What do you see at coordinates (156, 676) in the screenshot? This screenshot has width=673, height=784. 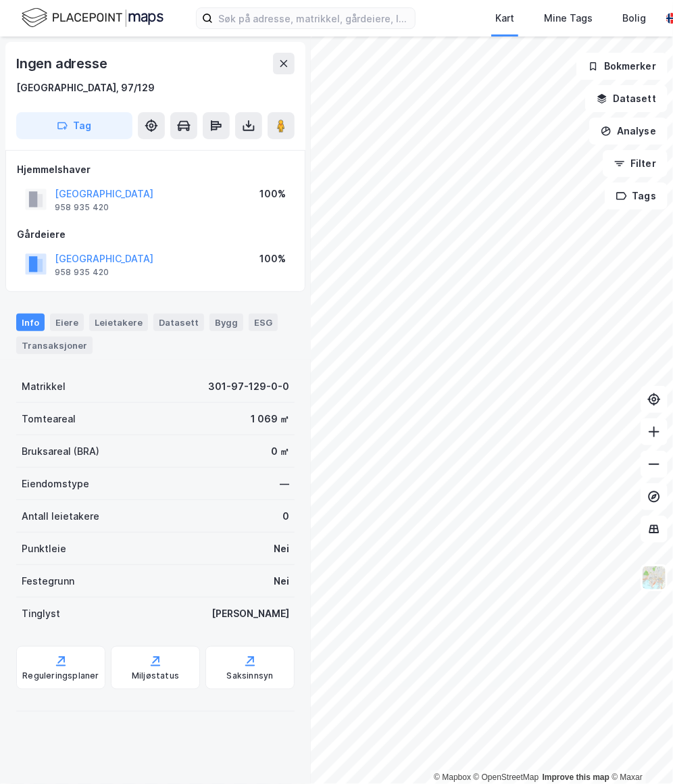 I see `div: Miljøstatus` at bounding box center [156, 676].